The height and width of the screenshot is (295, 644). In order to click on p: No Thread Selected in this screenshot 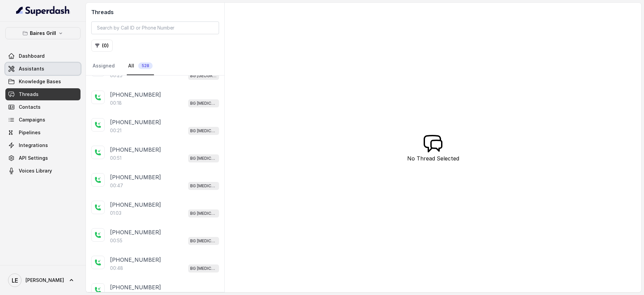, I will do `click(433, 159)`.